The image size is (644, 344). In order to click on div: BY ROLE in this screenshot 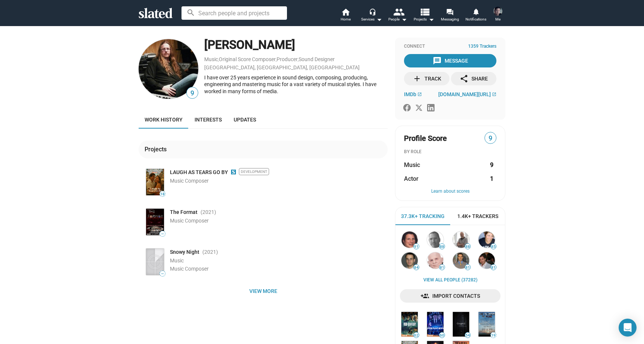, I will do `click(450, 152)`.